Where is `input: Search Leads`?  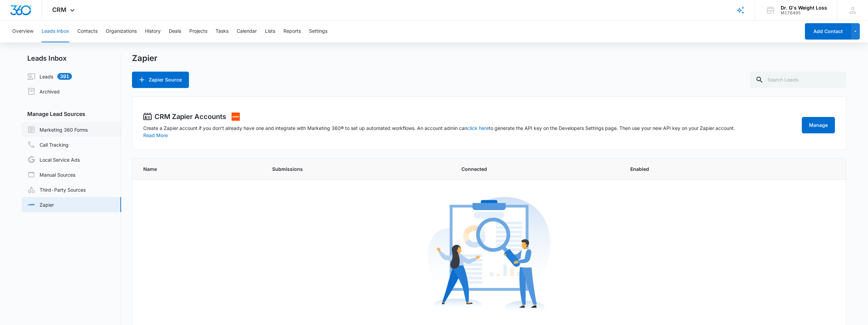
input: Search Leads is located at coordinates (798, 80).